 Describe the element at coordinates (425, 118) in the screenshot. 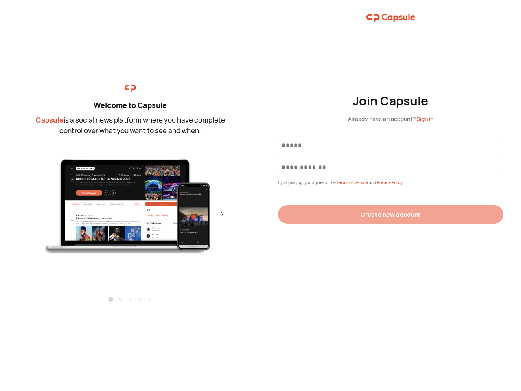

I see `span: Sign in` at that location.